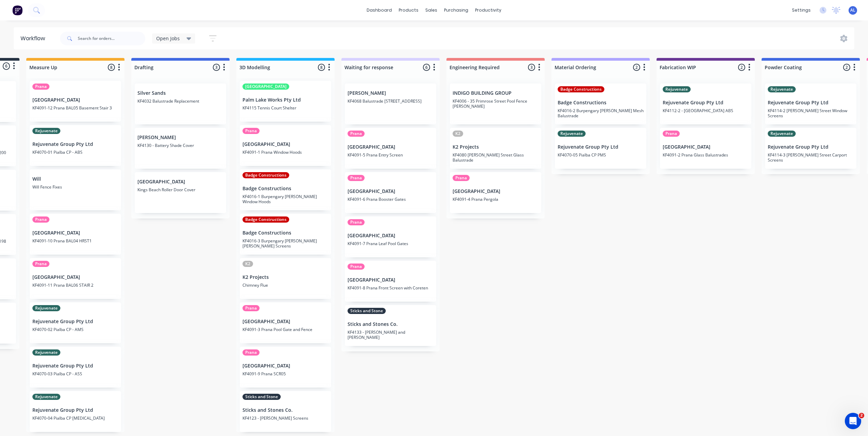 The image size is (868, 436). What do you see at coordinates (35, 38) in the screenshot?
I see `div: Workflow` at bounding box center [35, 38].